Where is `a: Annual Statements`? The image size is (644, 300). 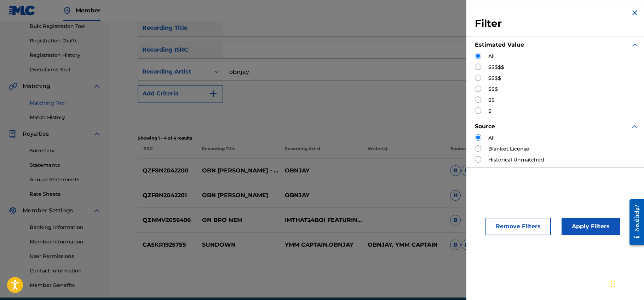
a: Annual Statements is located at coordinates (65, 180).